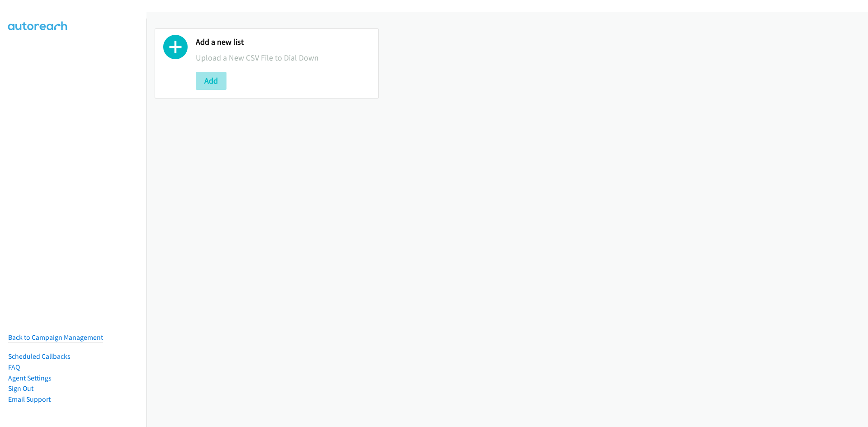  What do you see at coordinates (211, 81) in the screenshot?
I see `button: Add` at bounding box center [211, 81].